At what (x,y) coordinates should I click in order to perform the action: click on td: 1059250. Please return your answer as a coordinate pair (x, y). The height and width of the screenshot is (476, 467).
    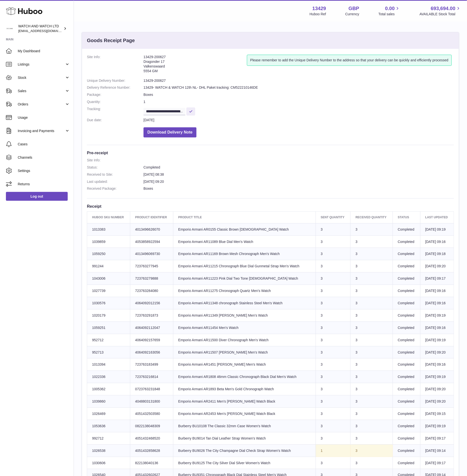
    Looking at the image, I should click on (108, 254).